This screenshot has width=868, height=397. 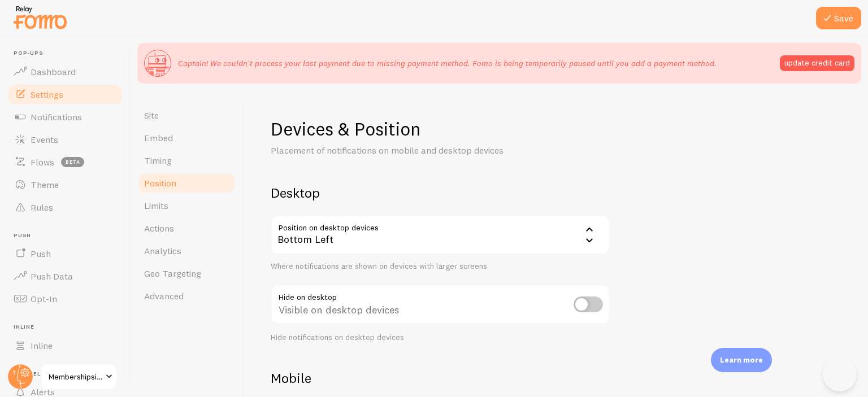 What do you see at coordinates (186, 228) in the screenshot?
I see `a: Actions` at bounding box center [186, 228].